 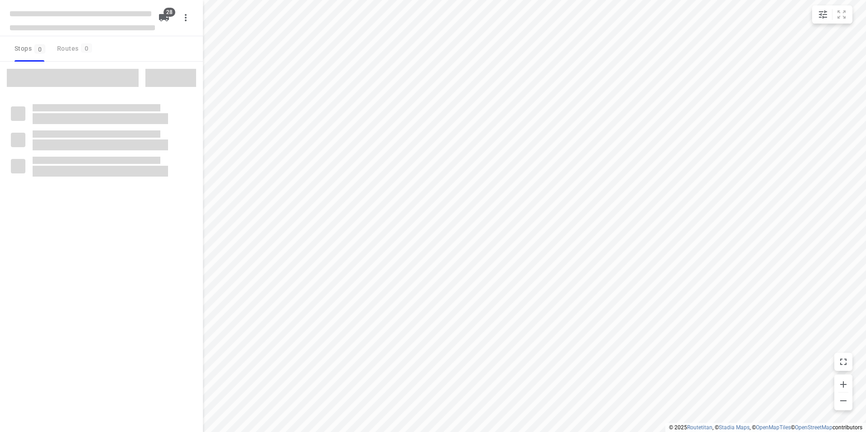 I want to click on button: Map settings, so click(x=823, y=14).